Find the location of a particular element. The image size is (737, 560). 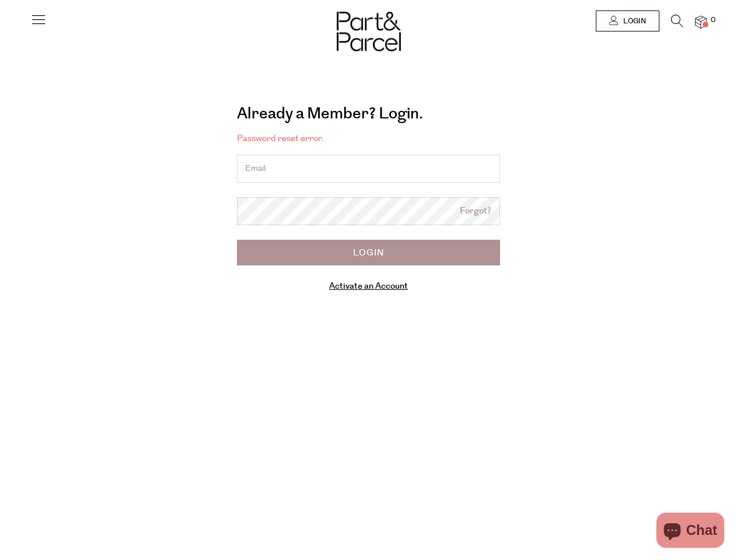

input: Email is located at coordinates (368, 169).